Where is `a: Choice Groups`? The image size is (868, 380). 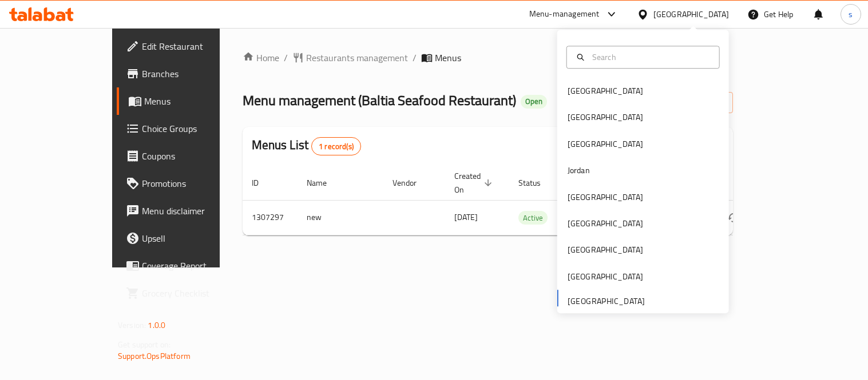
a: Choice Groups is located at coordinates (187, 128).